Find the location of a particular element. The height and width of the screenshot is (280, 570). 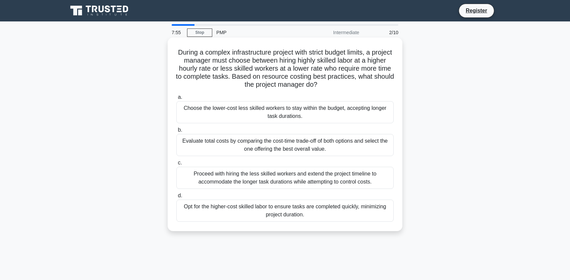

div: Opt for the higher-cost skilled labor to ensure tasks are completed quickly, minimizing project d... is located at coordinates (285, 211).